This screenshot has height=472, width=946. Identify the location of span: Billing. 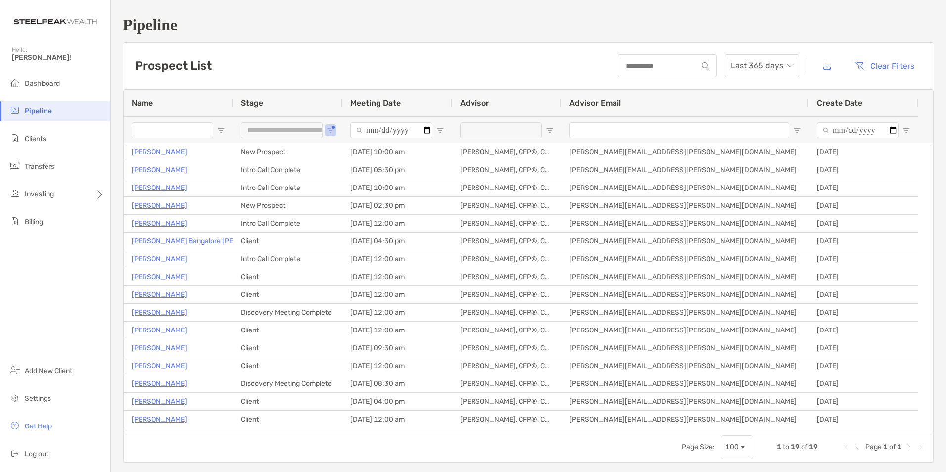
(34, 222).